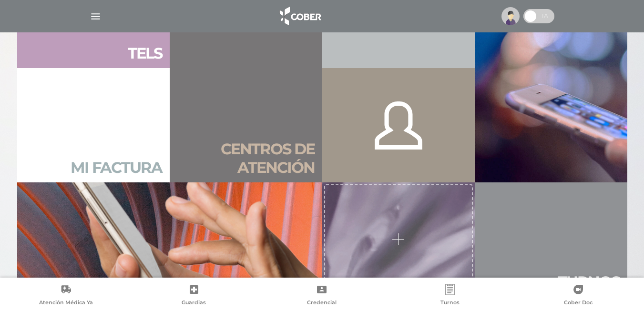 Image resolution: width=644 pixels, height=310 pixels. Describe the element at coordinates (194, 296) in the screenshot. I see `a: Guardias` at that location.